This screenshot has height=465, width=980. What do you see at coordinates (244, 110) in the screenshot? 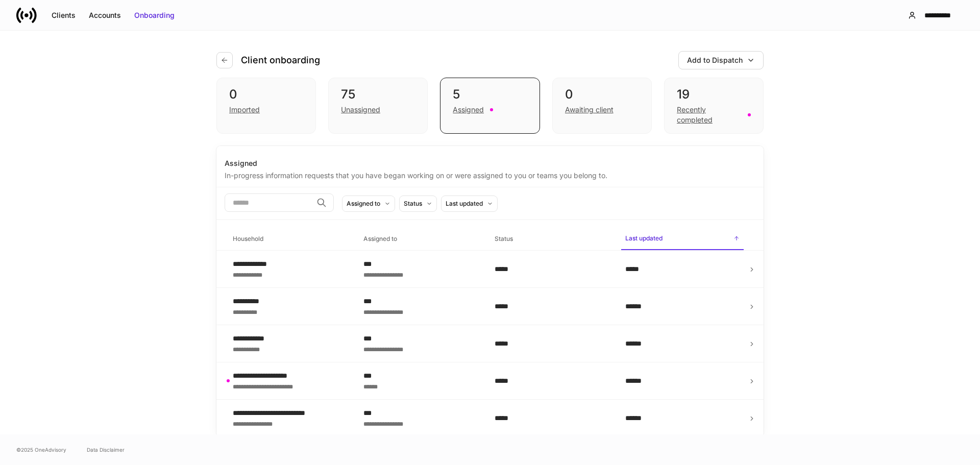
I see `div: Imported` at bounding box center [244, 110].